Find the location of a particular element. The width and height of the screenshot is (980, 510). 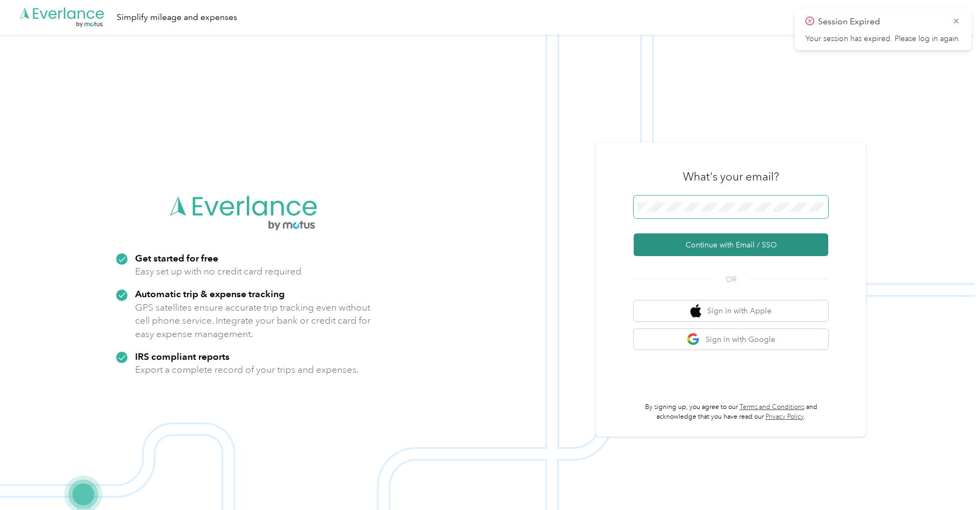

a: Privacy Policy is located at coordinates (784, 416).